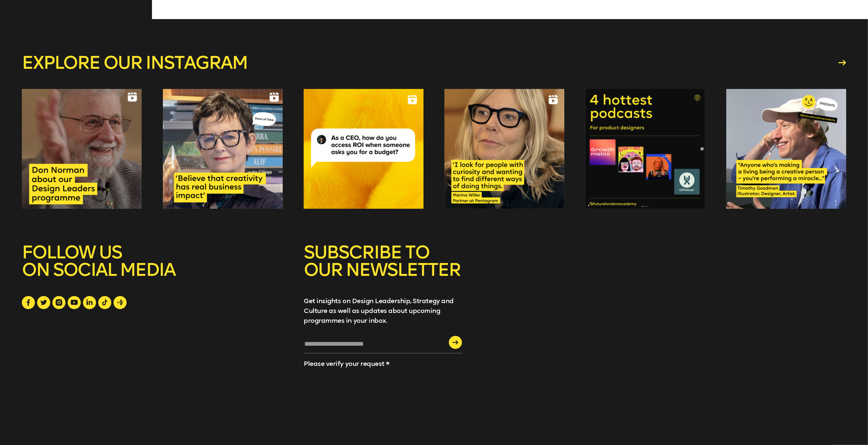  I want to click on p: Get insights on Design Leadership, Strategy and Culture as well as updates about upcoming program..., so click(383, 311).